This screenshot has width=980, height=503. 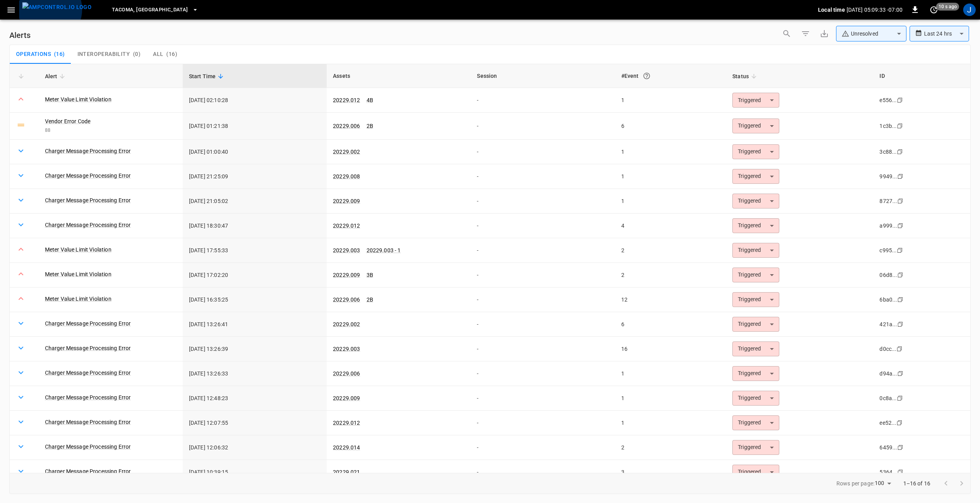 I want to click on span: ( 0 ), so click(x=137, y=54).